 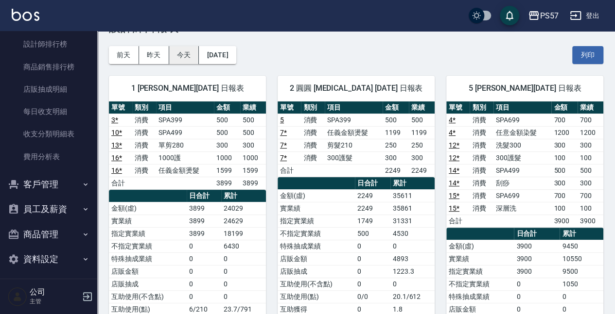 What do you see at coordinates (185, 108) in the screenshot?
I see `th: 項目` at bounding box center [185, 108].